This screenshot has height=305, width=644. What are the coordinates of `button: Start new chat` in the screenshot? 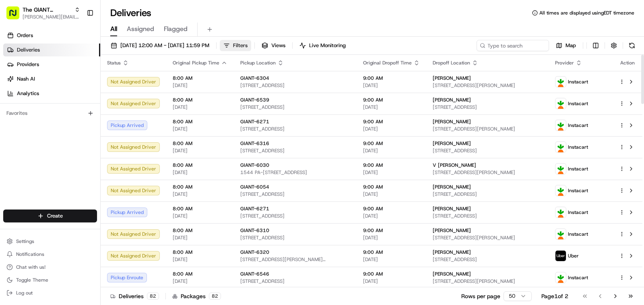 It's located at (142, 84).